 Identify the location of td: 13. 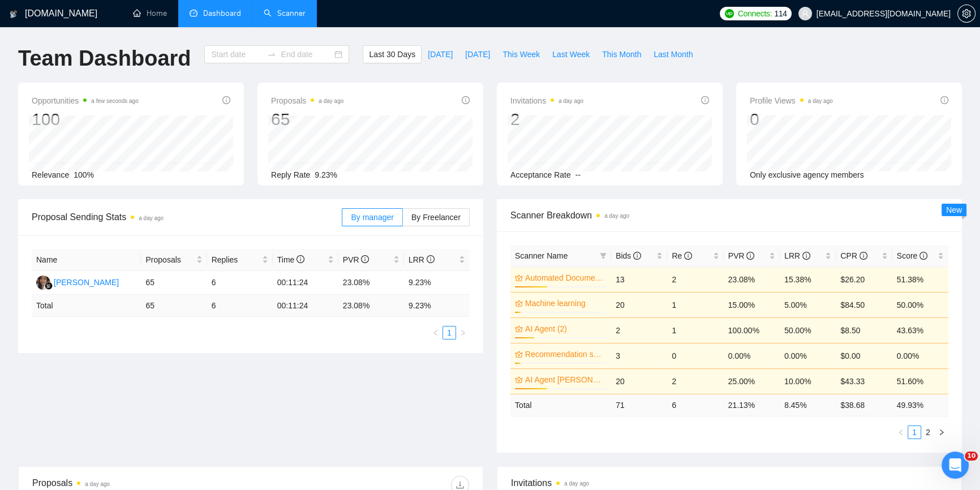
(639, 279).